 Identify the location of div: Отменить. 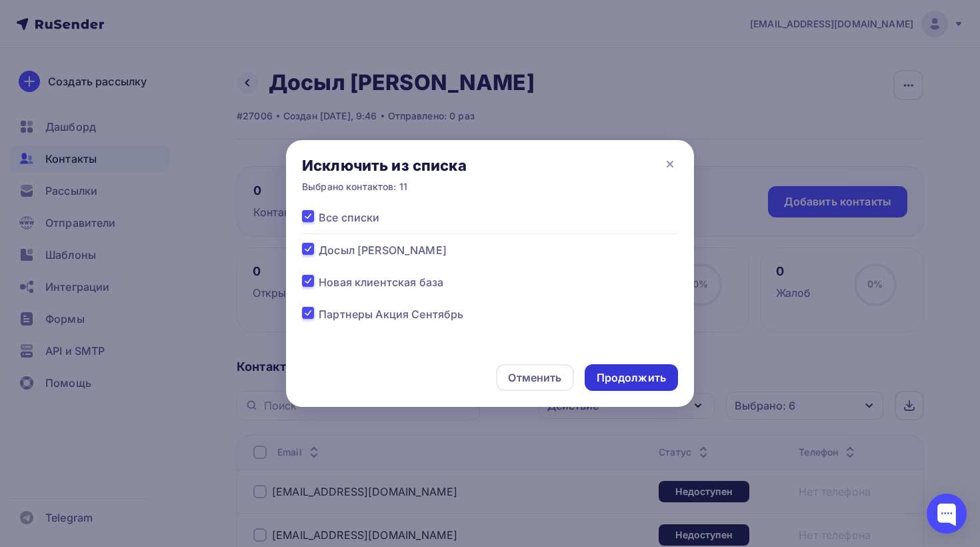
(534, 378).